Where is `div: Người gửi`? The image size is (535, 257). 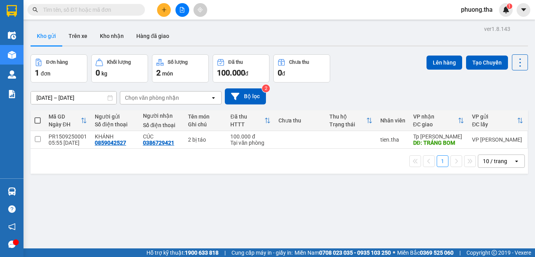 div: Người gửi is located at coordinates (115, 117).